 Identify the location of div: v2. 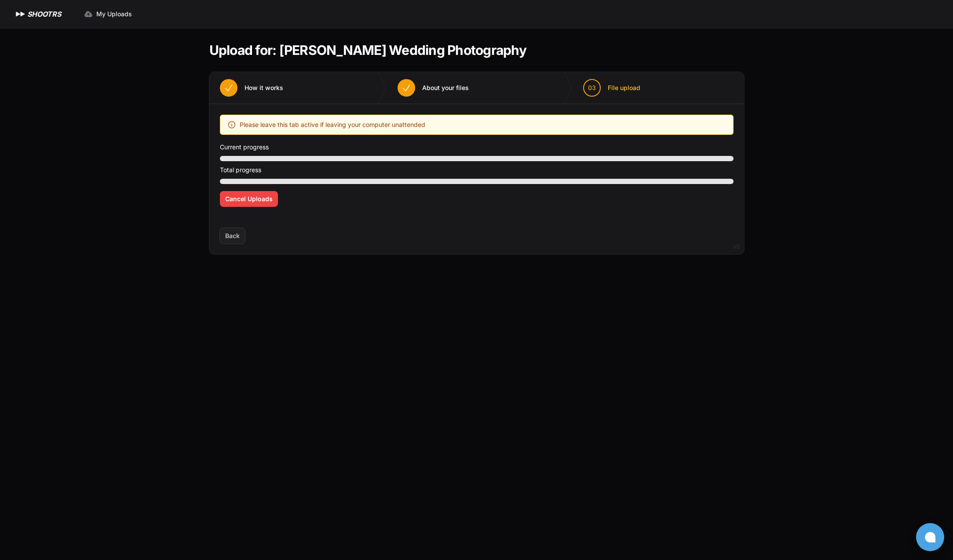
(737, 247).